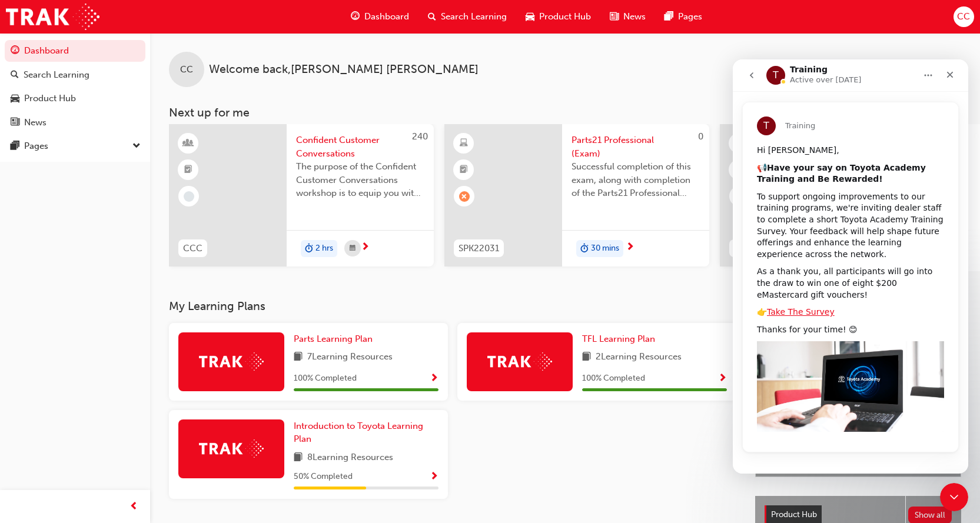 The image size is (980, 523). What do you see at coordinates (50, 98) in the screenshot?
I see `div: Product Hub` at bounding box center [50, 98].